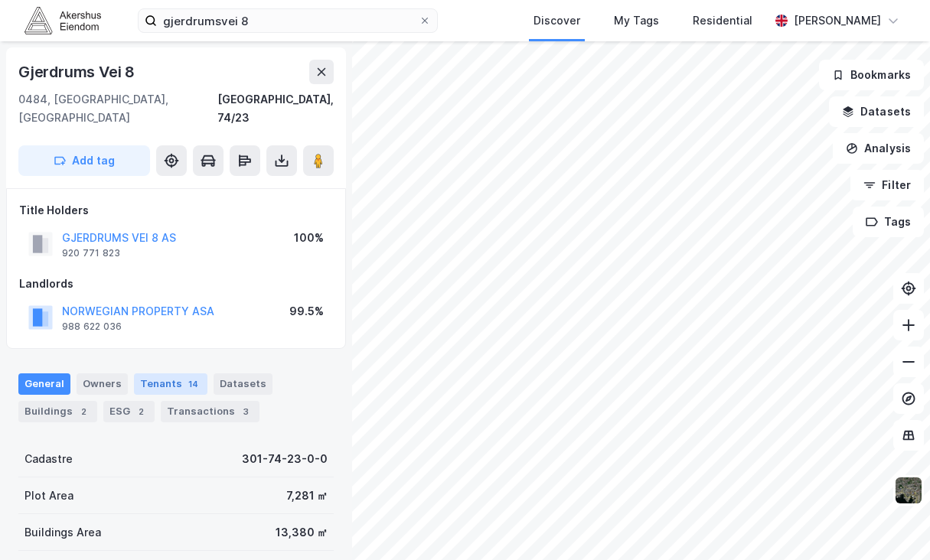  I want to click on div: Residential, so click(723, 21).